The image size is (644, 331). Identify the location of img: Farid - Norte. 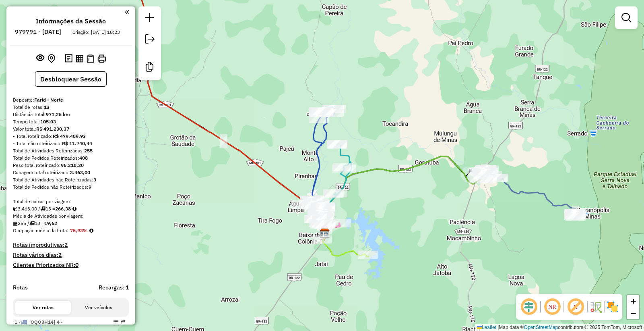
(325, 233).